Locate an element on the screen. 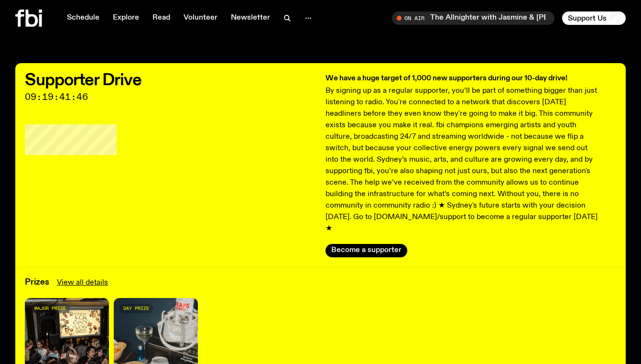  a: Volunteer is located at coordinates (201, 19).